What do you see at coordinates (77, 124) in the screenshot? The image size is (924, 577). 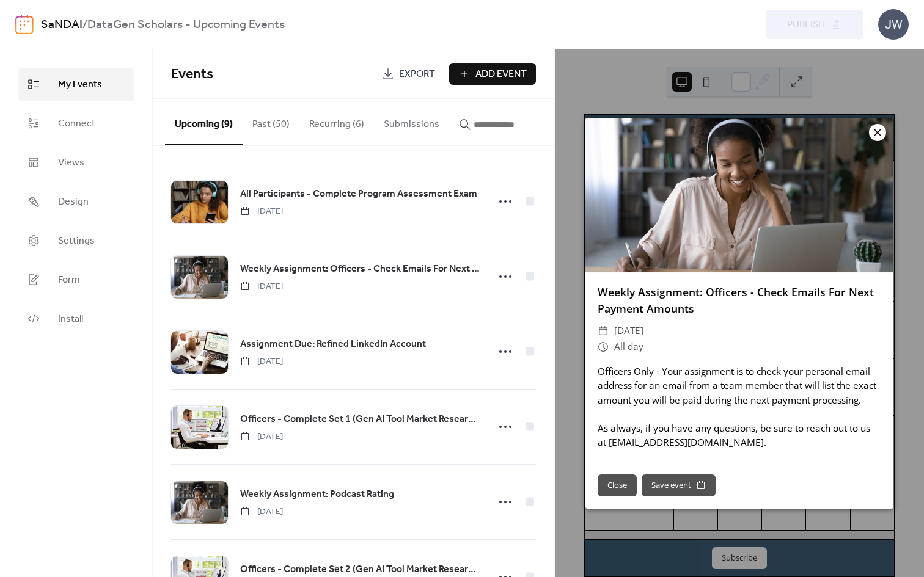 I see `span: Connect` at bounding box center [77, 124].